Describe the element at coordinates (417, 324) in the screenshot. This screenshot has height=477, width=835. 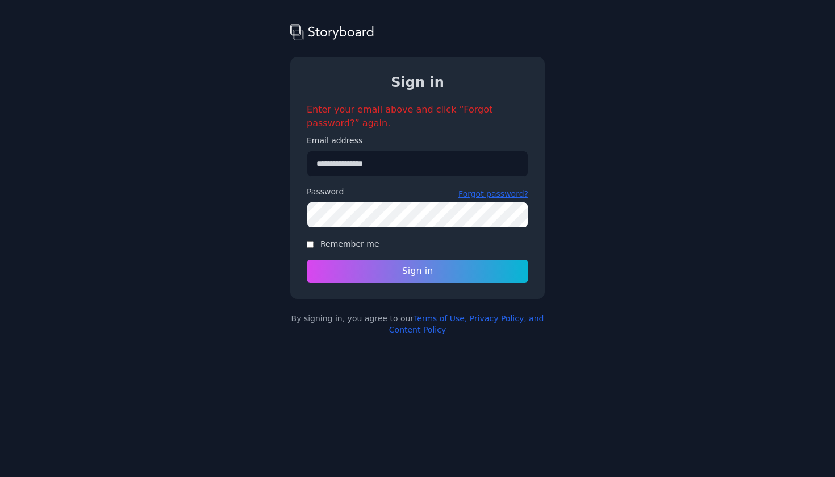
I see `div: By signing in, you agree to our` at that location.